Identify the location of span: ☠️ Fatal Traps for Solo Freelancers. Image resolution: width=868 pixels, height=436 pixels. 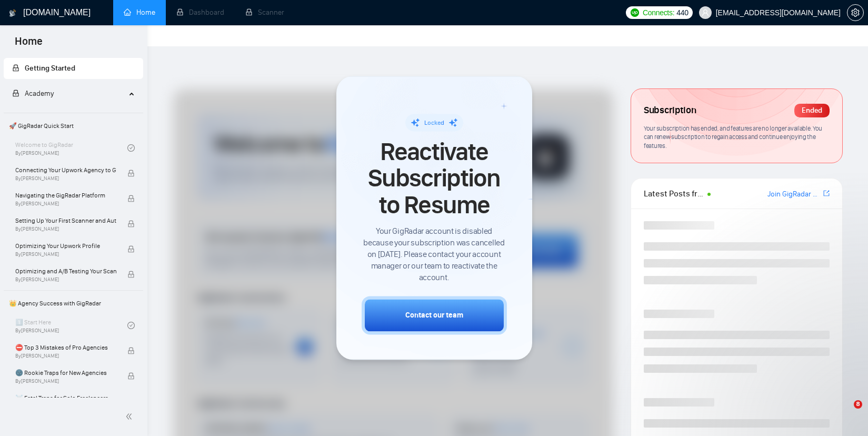
(66, 398).